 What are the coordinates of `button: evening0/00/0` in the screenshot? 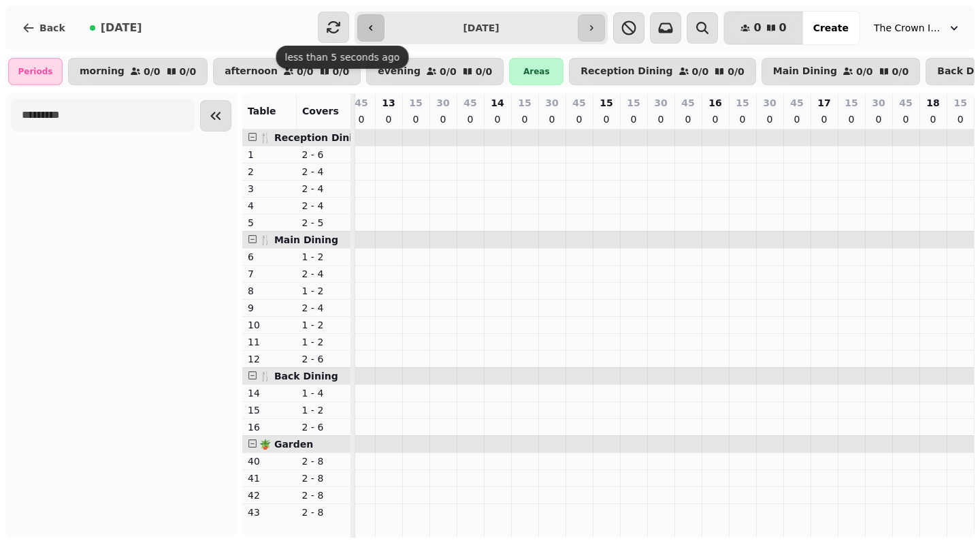 It's located at (435, 72).